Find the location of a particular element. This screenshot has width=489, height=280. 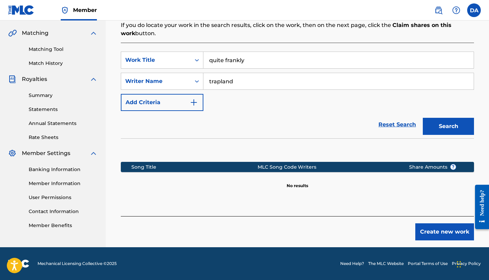

span: Royalties is located at coordinates (34, 79).